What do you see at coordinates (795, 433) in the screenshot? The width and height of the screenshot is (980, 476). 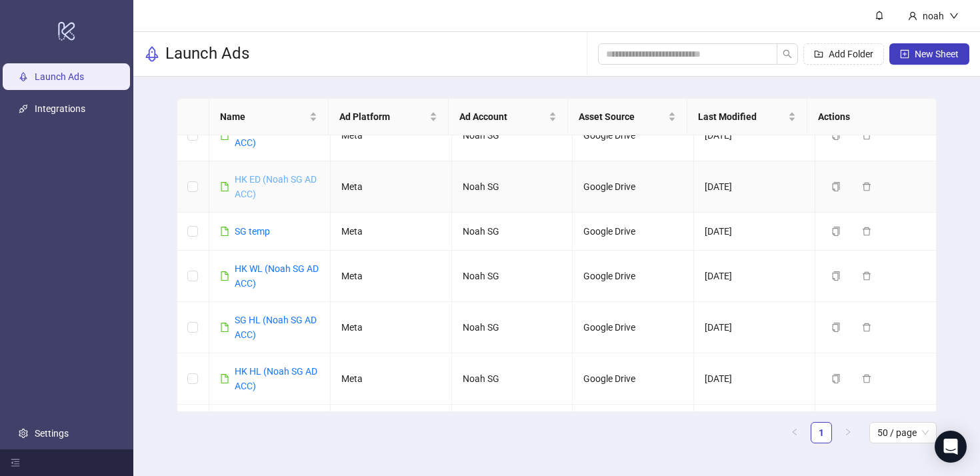 I see `button: left` at bounding box center [795, 433].